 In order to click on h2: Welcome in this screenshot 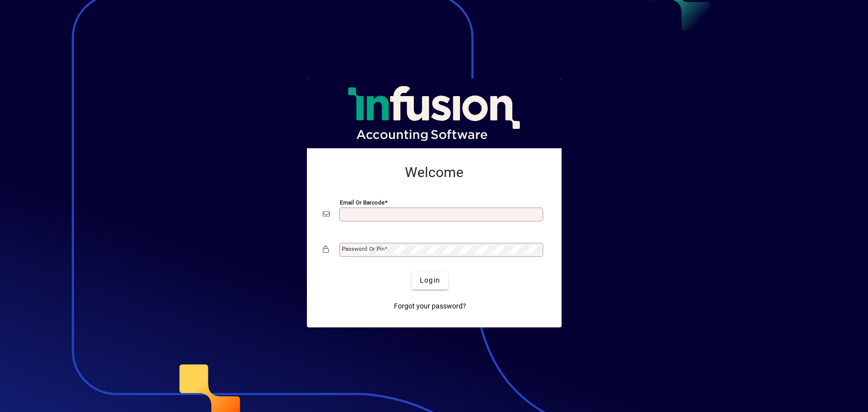, I will do `click(434, 173)`.